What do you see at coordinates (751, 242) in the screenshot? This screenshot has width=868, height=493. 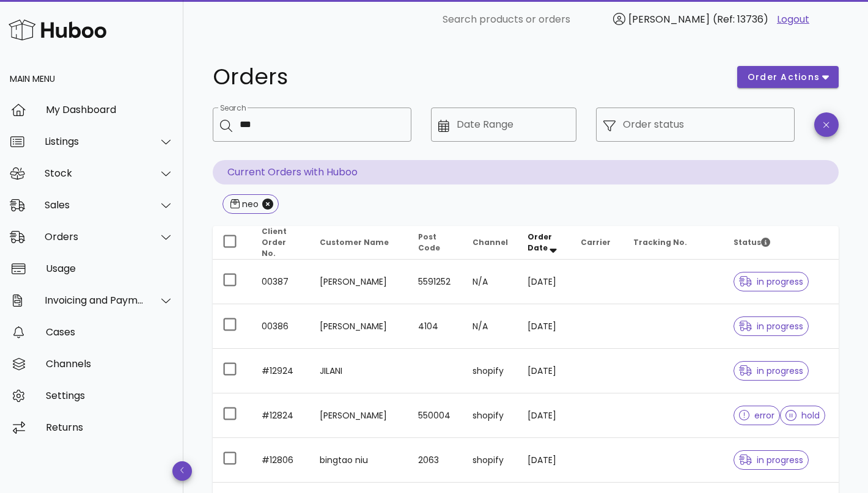 I see `span: Status` at bounding box center [751, 242].